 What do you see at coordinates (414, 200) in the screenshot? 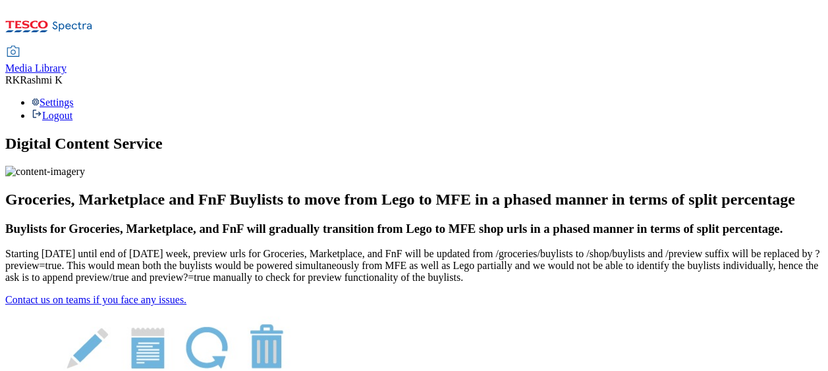
I see `h2: Groceries, Marketplace and FnF Buylists to move from Lego to MFE in a phased manner in terms of s...` at bounding box center [414, 200].